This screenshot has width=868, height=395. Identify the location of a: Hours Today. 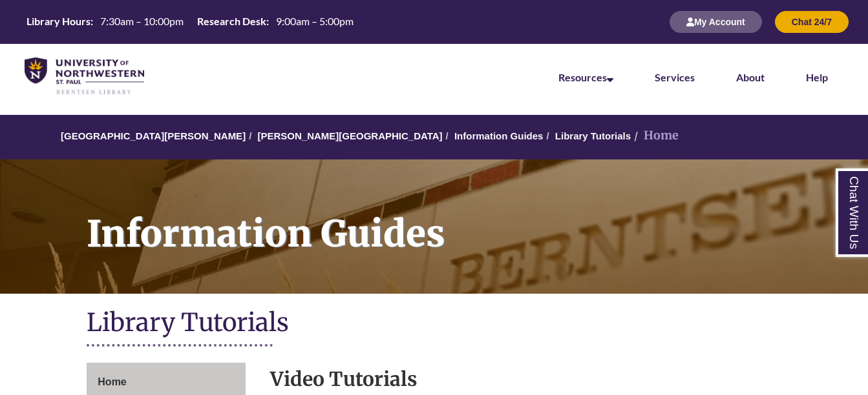
(190, 22).